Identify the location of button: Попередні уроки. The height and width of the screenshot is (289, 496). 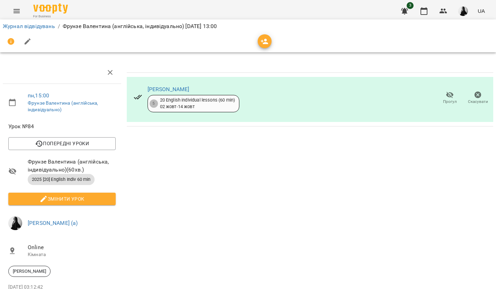
(62, 143).